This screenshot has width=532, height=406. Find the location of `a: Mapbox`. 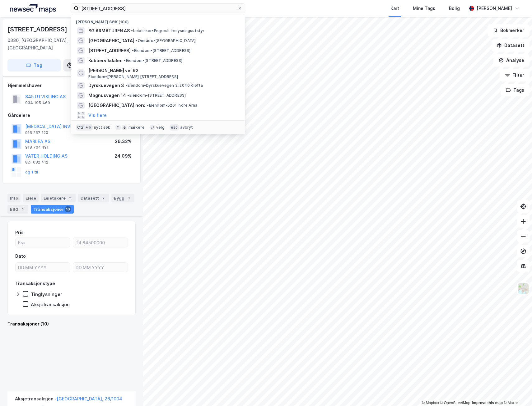

a: Mapbox is located at coordinates (430, 403).